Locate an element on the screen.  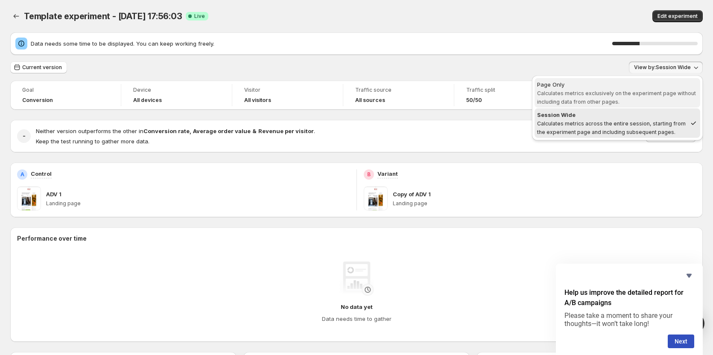
div: Session Wide is located at coordinates (612, 115).